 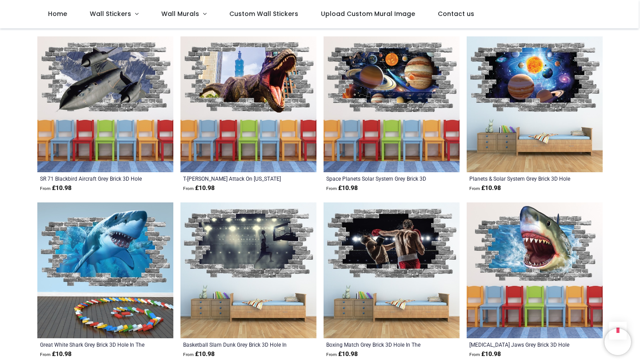 I want to click on img: T-Rex Attack On New York Grey Brick 3D Hole In The Wall Sticker, so click(x=249, y=105).